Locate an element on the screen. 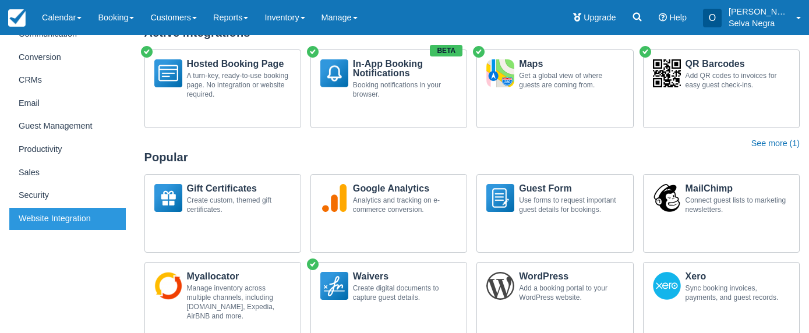 The image size is (809, 333). div: Sync booking invoices, payments, and guest records. is located at coordinates (738, 293).